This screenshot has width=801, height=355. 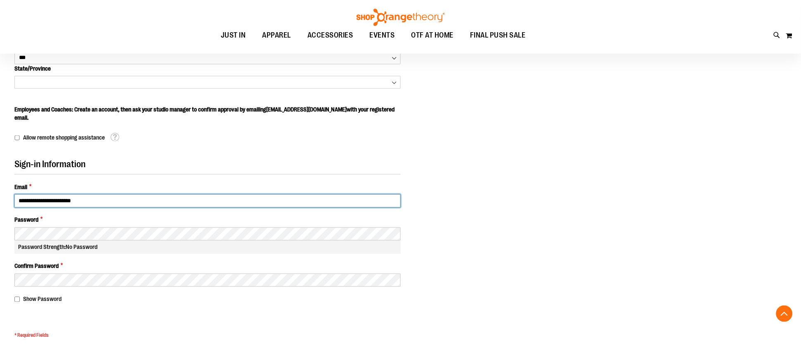 What do you see at coordinates (233, 35) in the screenshot?
I see `span: JUST IN` at bounding box center [233, 35].